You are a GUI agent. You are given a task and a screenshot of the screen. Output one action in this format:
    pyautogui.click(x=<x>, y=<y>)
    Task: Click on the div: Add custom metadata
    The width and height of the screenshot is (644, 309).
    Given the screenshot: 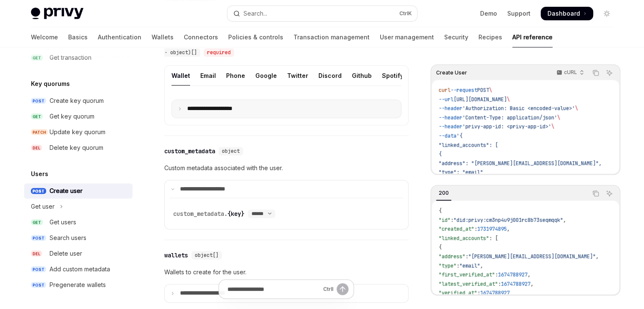 What is the action you would take?
    pyautogui.click(x=79, y=269)
    